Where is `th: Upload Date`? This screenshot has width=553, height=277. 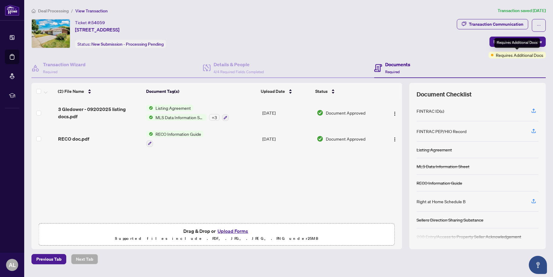 th: Upload Date is located at coordinates (285, 91).